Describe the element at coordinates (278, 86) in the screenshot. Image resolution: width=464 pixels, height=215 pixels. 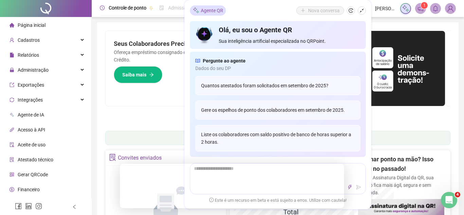
I see `div: Quantos atestados foram solicitados em setembro de 2025?` at that location.